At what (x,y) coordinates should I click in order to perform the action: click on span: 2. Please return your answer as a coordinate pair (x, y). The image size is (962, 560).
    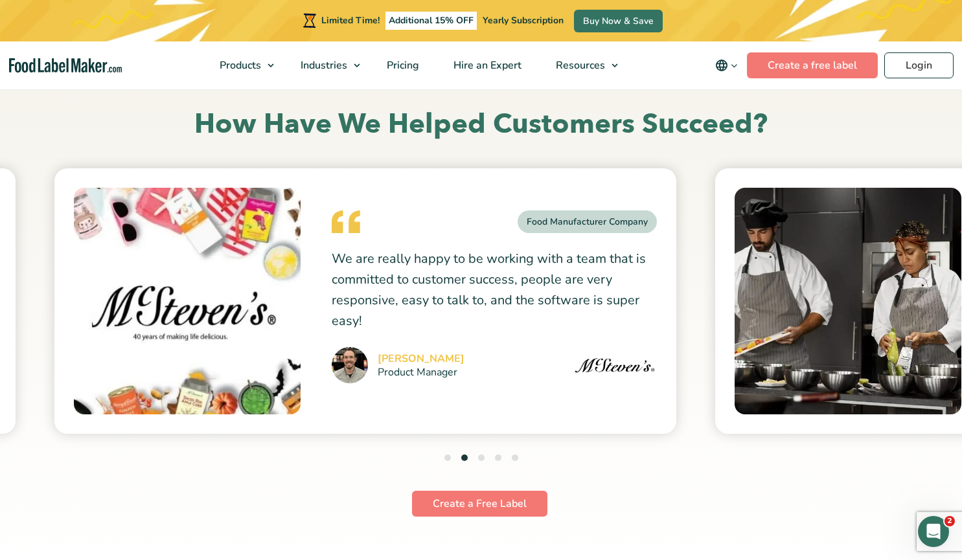
    Looking at the image, I should click on (949, 521).